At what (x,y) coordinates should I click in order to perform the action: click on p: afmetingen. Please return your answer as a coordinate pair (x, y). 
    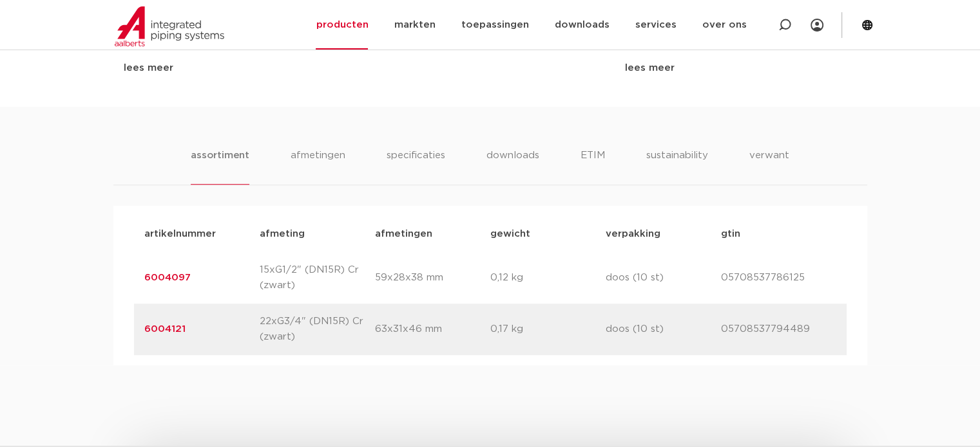
    Looking at the image, I should click on (432, 235).